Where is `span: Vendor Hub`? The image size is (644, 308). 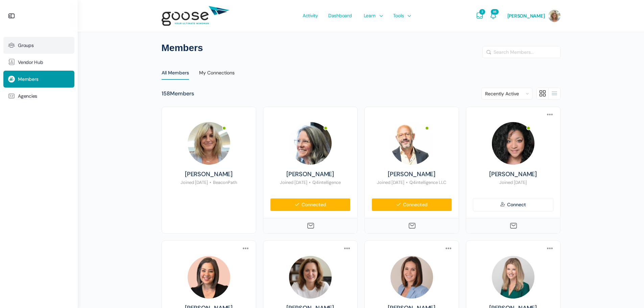 span: Vendor Hub is located at coordinates (30, 62).